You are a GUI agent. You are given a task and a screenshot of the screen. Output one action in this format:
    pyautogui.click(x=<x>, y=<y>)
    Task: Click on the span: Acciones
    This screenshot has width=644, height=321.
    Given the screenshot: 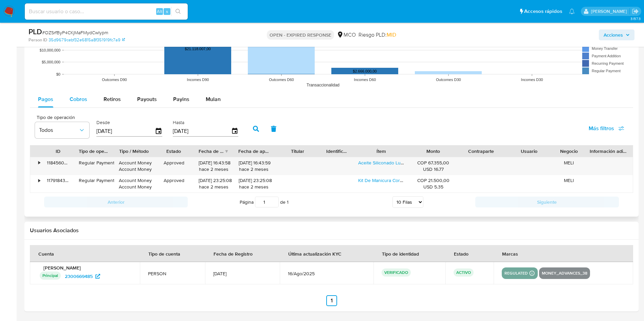 What is the action you would take?
    pyautogui.click(x=613, y=35)
    